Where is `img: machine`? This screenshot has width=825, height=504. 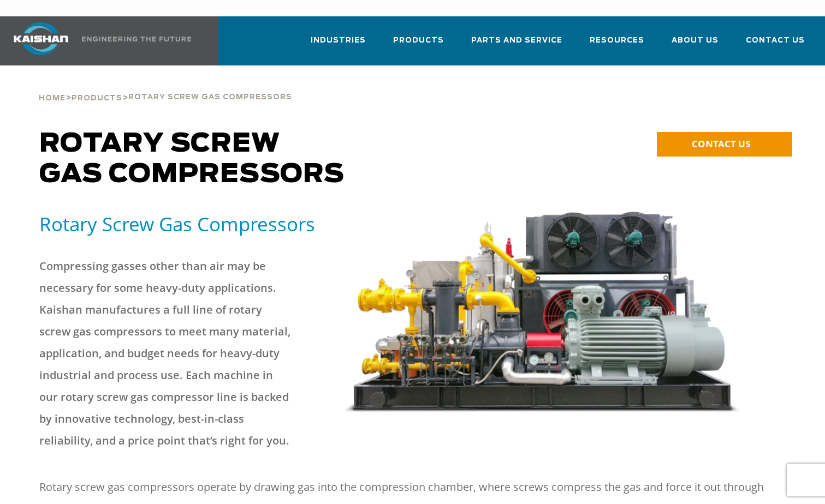 img: machine is located at coordinates (542, 312).